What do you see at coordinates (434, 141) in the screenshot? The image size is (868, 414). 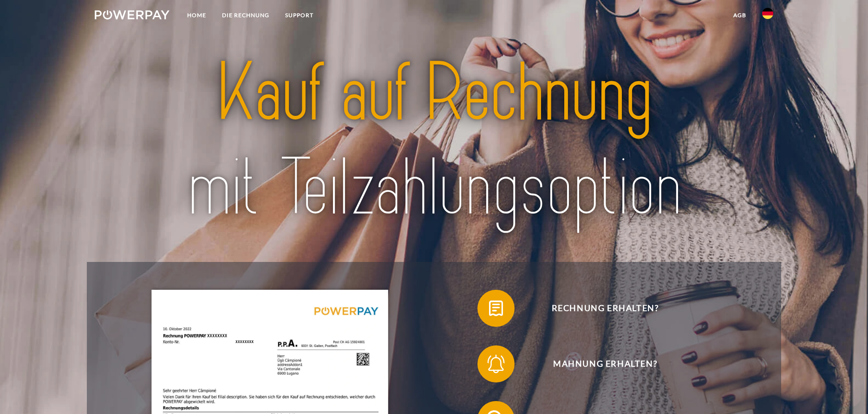 I see `img: title-powerpay_de.svg` at bounding box center [434, 141].